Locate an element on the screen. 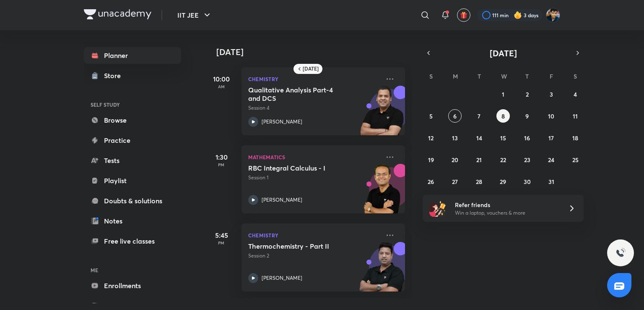 The image size is (644, 310). button: October 31, 2025 is located at coordinates (551, 181).